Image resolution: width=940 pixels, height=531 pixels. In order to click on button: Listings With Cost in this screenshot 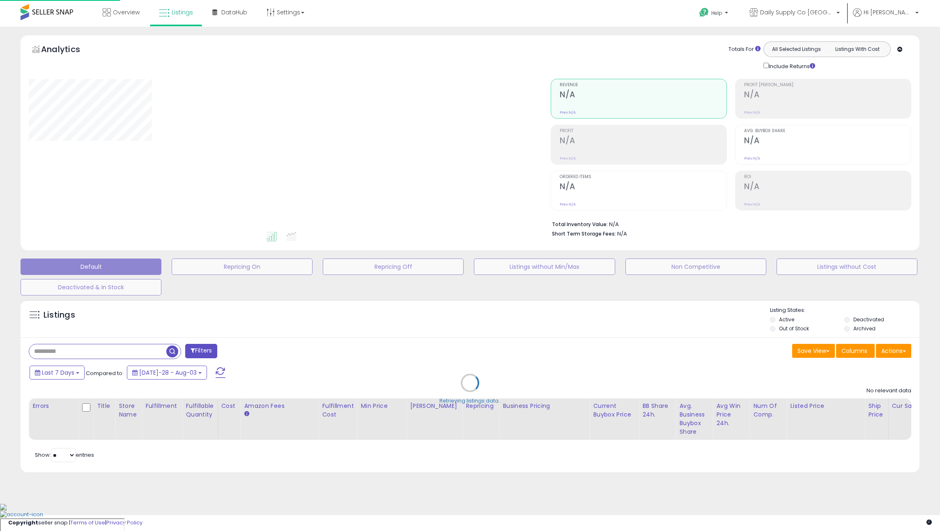, I will do `click(857, 49)`.